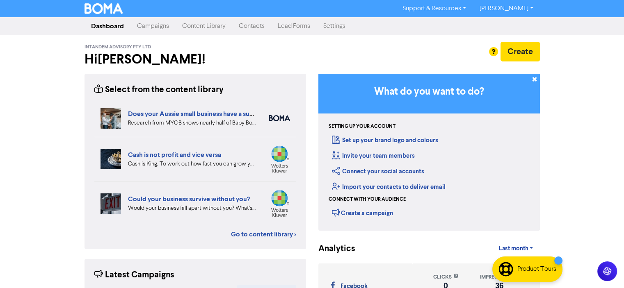 This screenshot has width=624, height=288. I want to click on a: Lead Forms, so click(294, 26).